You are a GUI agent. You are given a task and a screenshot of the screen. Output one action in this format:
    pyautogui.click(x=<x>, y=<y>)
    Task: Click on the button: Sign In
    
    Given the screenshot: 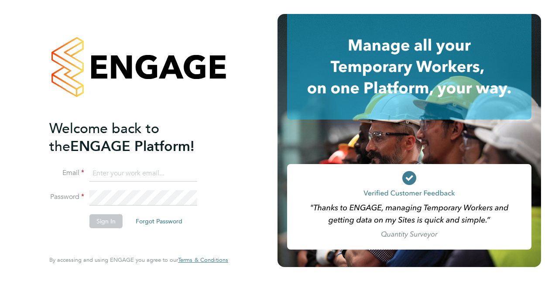 What is the action you would take?
    pyautogui.click(x=106, y=221)
    